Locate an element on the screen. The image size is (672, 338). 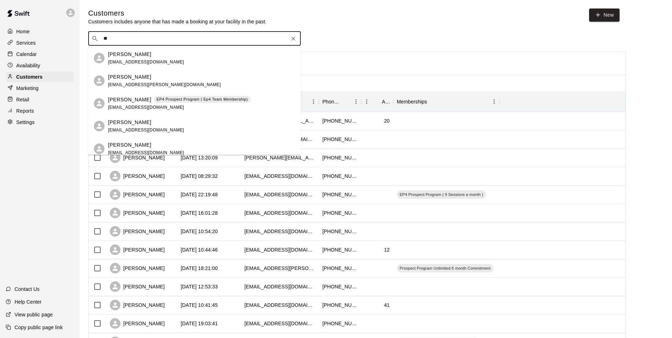
div: Jayce Lee is located at coordinates (99, 81).